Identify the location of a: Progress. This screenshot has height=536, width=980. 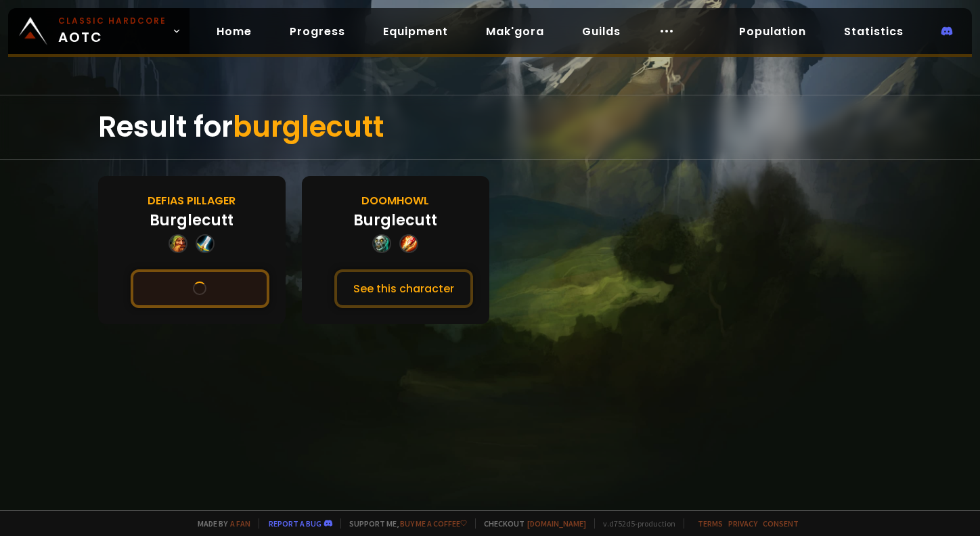
(317, 31).